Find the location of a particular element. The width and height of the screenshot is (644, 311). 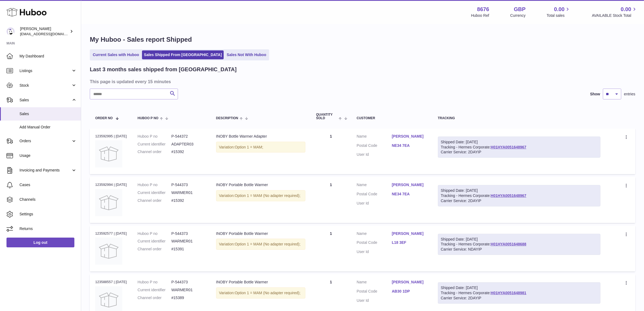

div: Currency is located at coordinates (518, 15).